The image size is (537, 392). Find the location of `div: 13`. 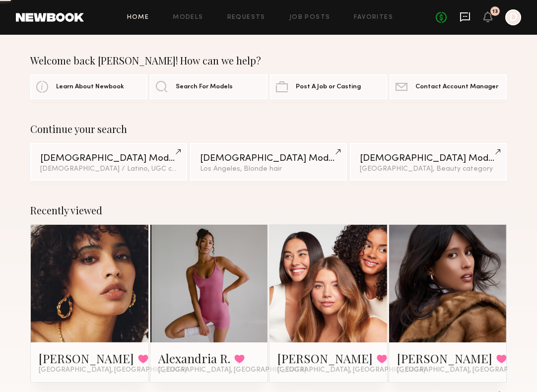

div: 13 is located at coordinates (495, 11).